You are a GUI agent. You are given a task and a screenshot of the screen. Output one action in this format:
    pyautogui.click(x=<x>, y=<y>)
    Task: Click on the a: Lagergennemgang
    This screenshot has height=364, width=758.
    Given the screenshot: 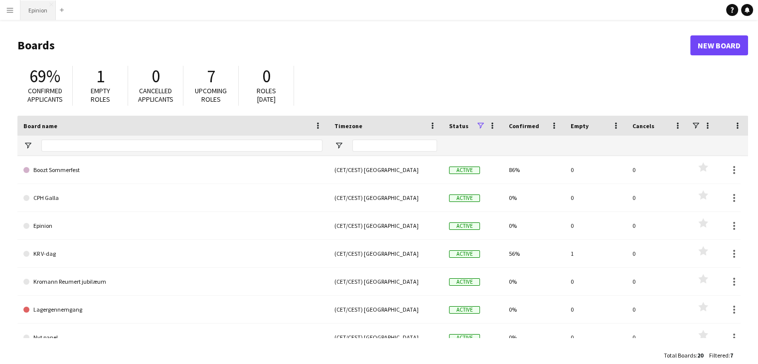 What is the action you would take?
    pyautogui.click(x=173, y=310)
    